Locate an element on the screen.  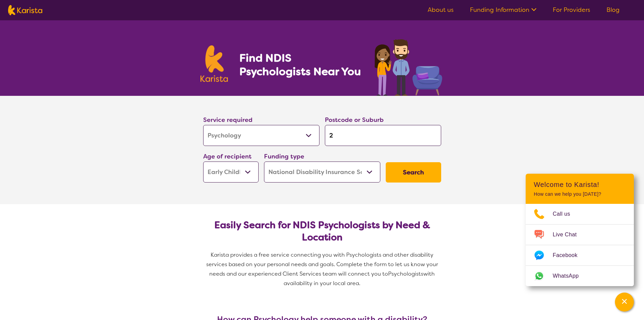
h1: Find NDIS Psychologists Near You is located at coordinates (302, 65).